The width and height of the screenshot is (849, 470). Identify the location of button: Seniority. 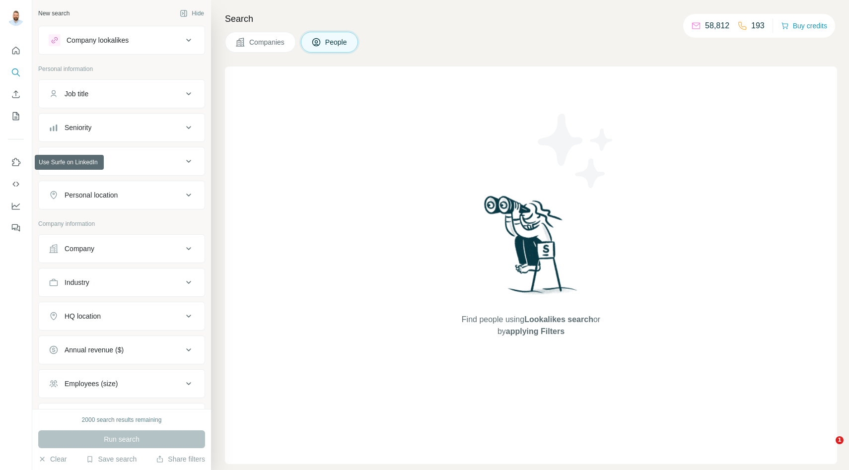
(122, 128).